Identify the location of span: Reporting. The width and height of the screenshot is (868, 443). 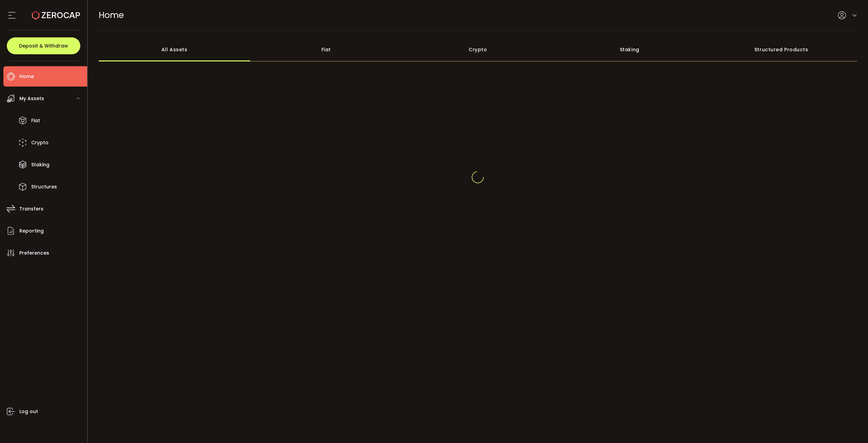
(32, 230).